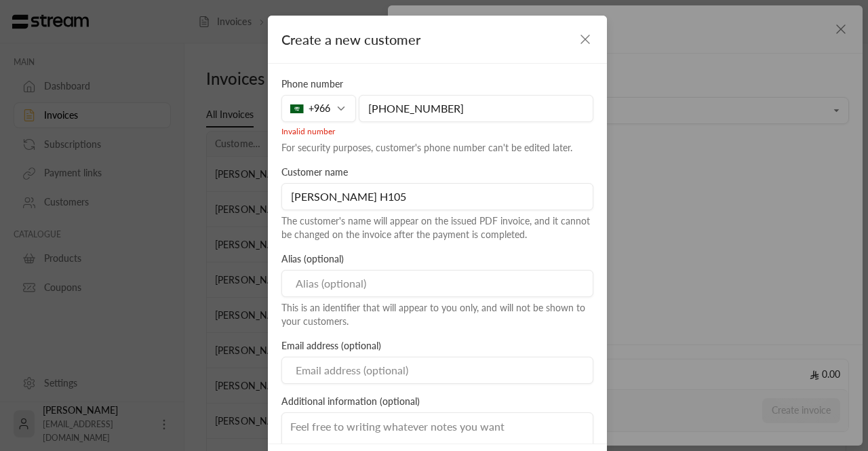  What do you see at coordinates (438, 129) in the screenshot?
I see `div: Invalid number` at bounding box center [438, 129].